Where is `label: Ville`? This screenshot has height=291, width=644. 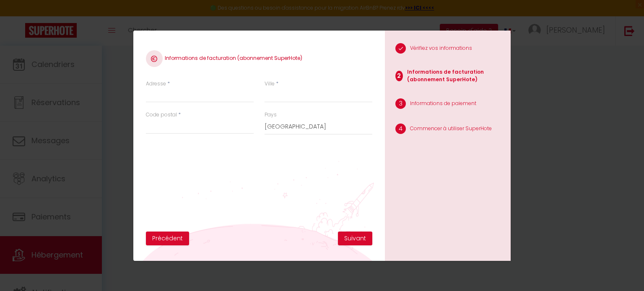 label: Ville is located at coordinates (269, 84).